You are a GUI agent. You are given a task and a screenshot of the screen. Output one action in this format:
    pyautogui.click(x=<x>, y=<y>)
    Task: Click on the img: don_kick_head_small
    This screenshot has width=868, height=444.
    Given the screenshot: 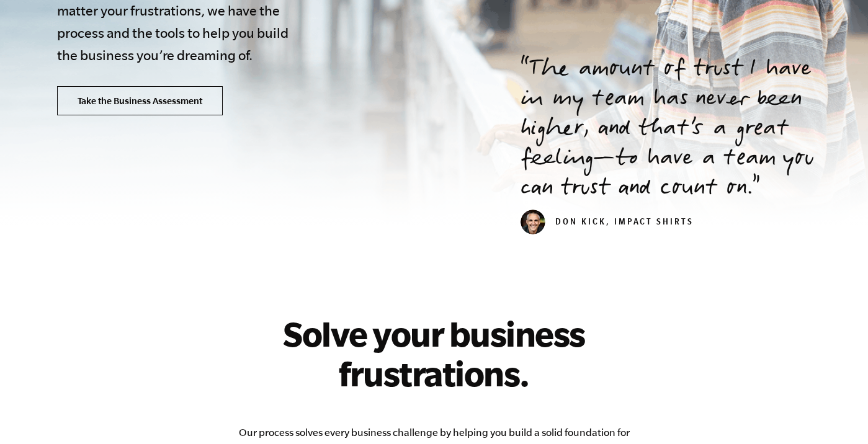 What is the action you would take?
    pyautogui.click(x=533, y=222)
    